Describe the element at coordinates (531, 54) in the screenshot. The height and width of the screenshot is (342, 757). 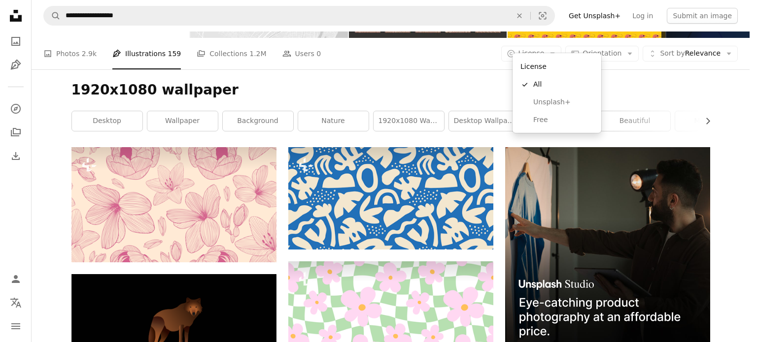
I see `button: License` at that location.